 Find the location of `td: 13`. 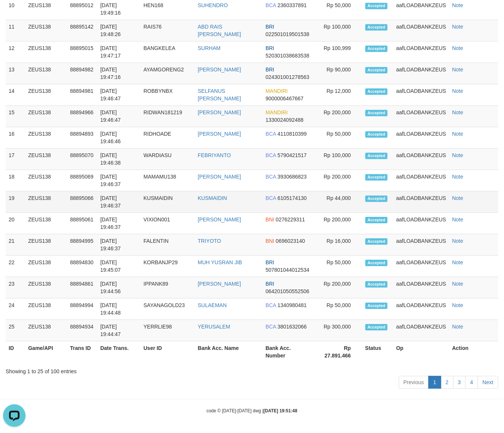

td: 13 is located at coordinates (15, 73).